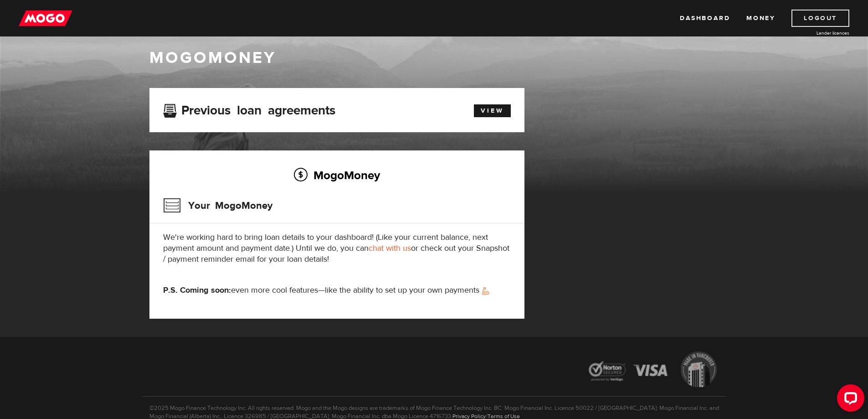 This screenshot has width=868, height=419. Describe the element at coordinates (705, 18) in the screenshot. I see `a: Dashboard` at that location.